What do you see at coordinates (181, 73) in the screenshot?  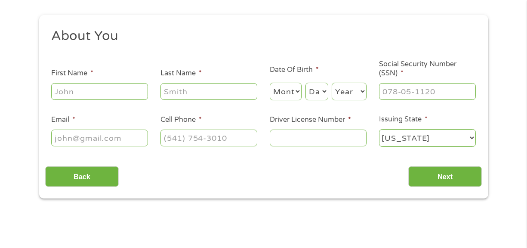 I see `label: Last Name` at bounding box center [181, 73].